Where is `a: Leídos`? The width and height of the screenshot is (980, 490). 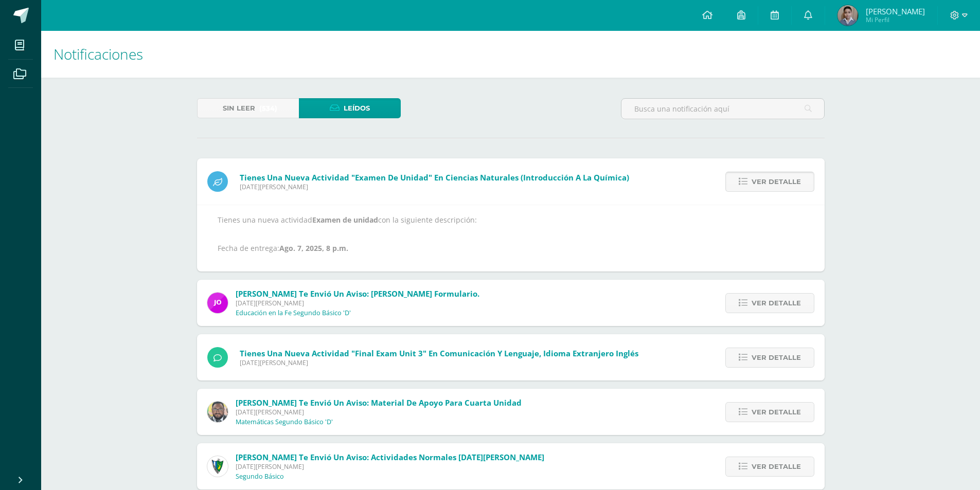 a: Leídos is located at coordinates (350, 108).